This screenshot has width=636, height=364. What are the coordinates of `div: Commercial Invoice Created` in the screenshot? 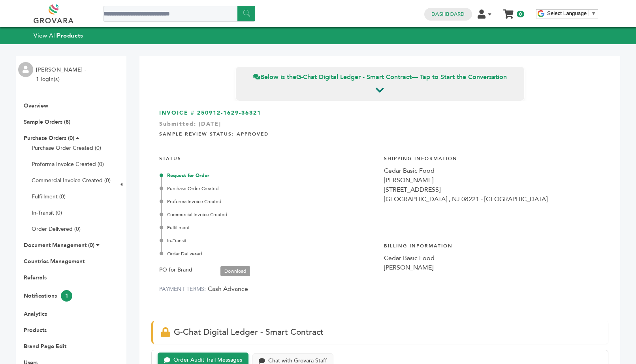 It's located at (269, 214).